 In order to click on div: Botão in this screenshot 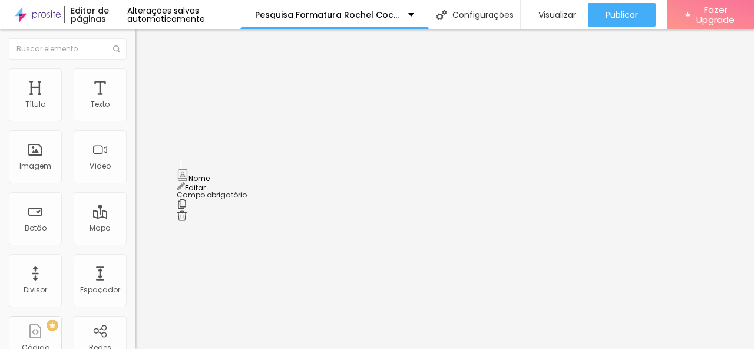, I will do `click(35, 228)`.